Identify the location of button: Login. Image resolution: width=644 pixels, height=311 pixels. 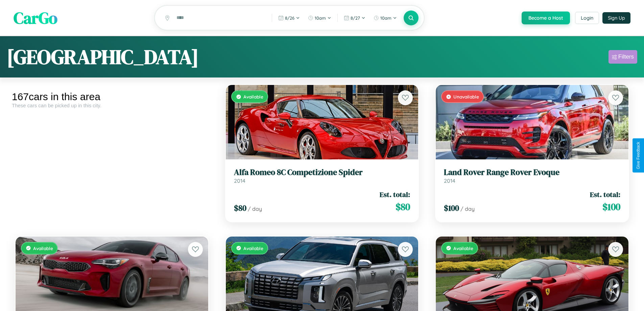
(587, 18).